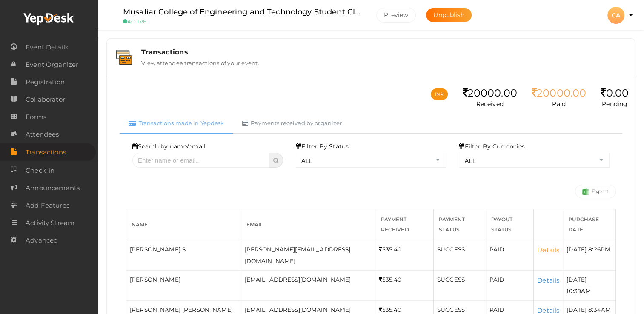 The height and width of the screenshot is (314, 644). Describe the element at coordinates (42, 240) in the screenshot. I see `span: Advanced` at that location.